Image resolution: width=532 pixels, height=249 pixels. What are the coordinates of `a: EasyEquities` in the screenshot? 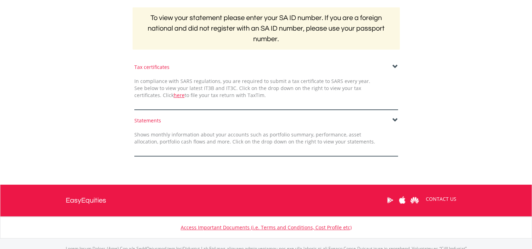 It's located at (86, 200).